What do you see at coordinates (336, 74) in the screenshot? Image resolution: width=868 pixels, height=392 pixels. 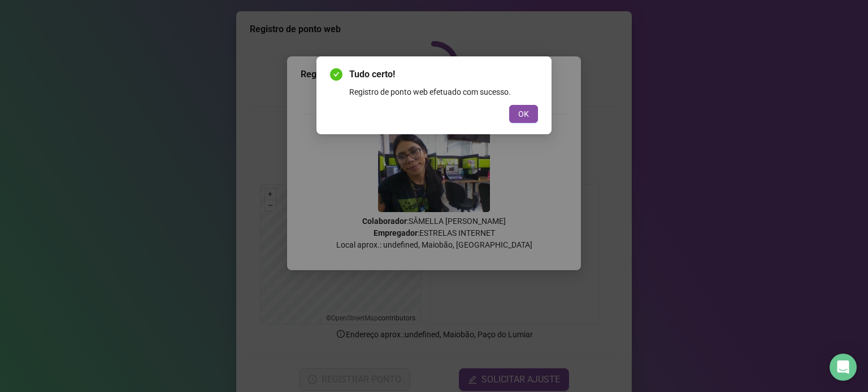 I see `span: check-circle` at bounding box center [336, 74].